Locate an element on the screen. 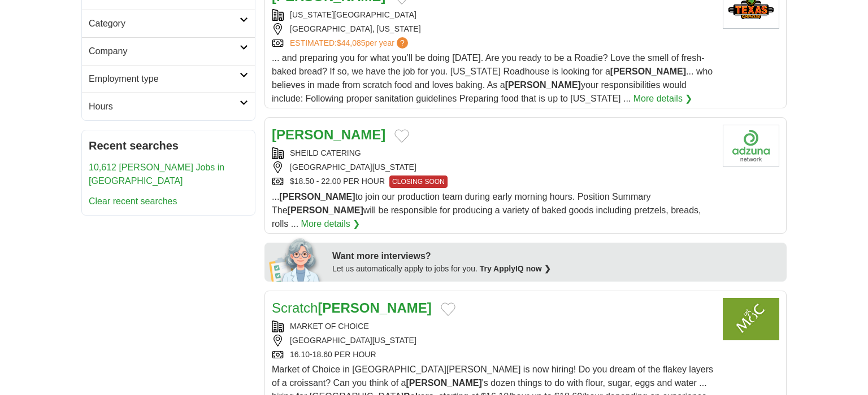 The height and width of the screenshot is (395, 868). span: ... to join our production team during early morning hours. Position Summary The will be responsi... is located at coordinates (486, 210).